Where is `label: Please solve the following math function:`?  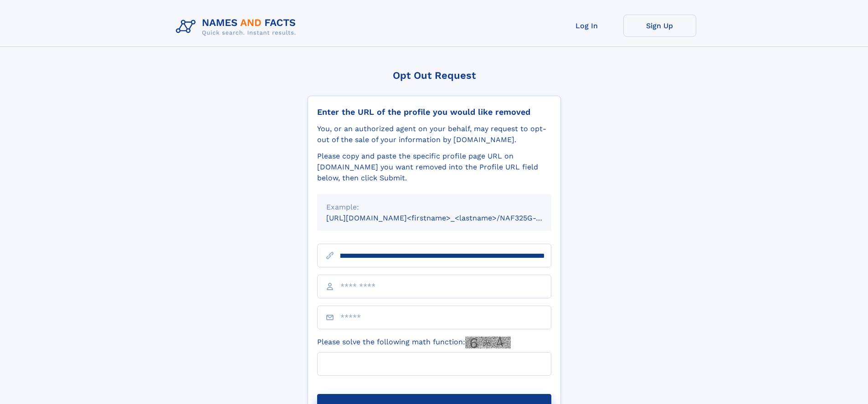 label: Please solve the following math function: is located at coordinates (413, 343).